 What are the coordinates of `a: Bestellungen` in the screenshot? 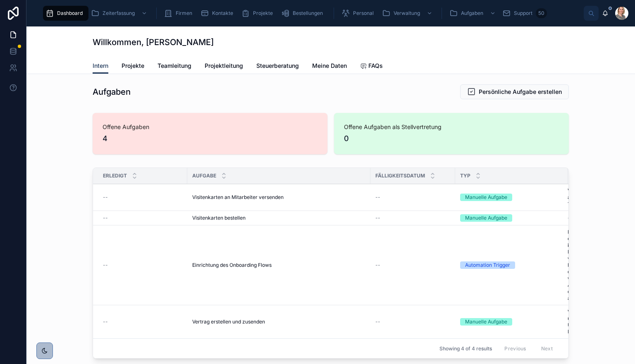 It's located at (304, 13).